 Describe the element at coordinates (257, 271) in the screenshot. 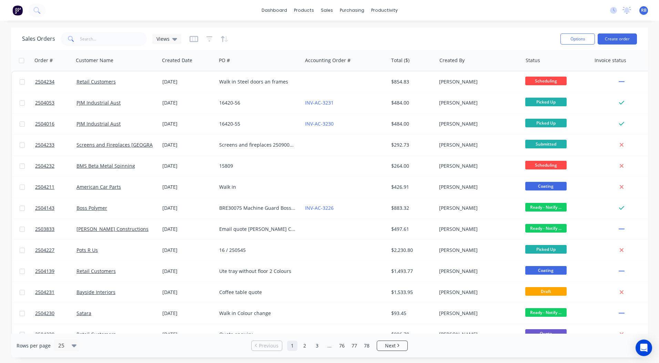

I see `div: Ute tray without floor 2 Colours` at that location.